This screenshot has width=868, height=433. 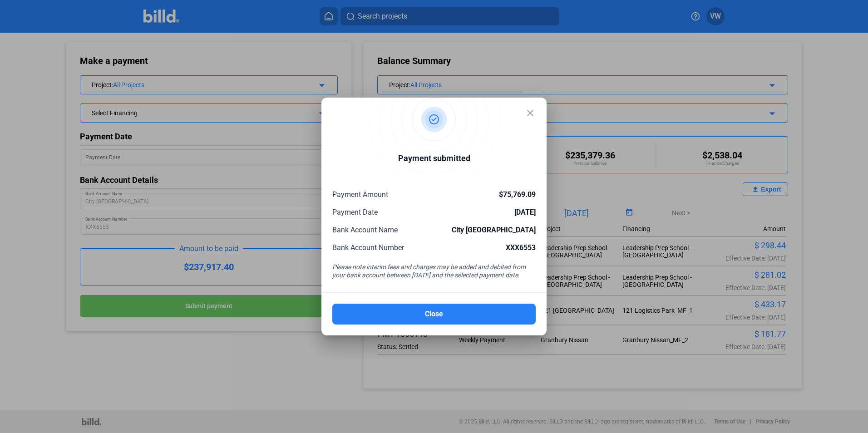 What do you see at coordinates (368, 247) in the screenshot?
I see `span: Bank Account Number` at bounding box center [368, 247].